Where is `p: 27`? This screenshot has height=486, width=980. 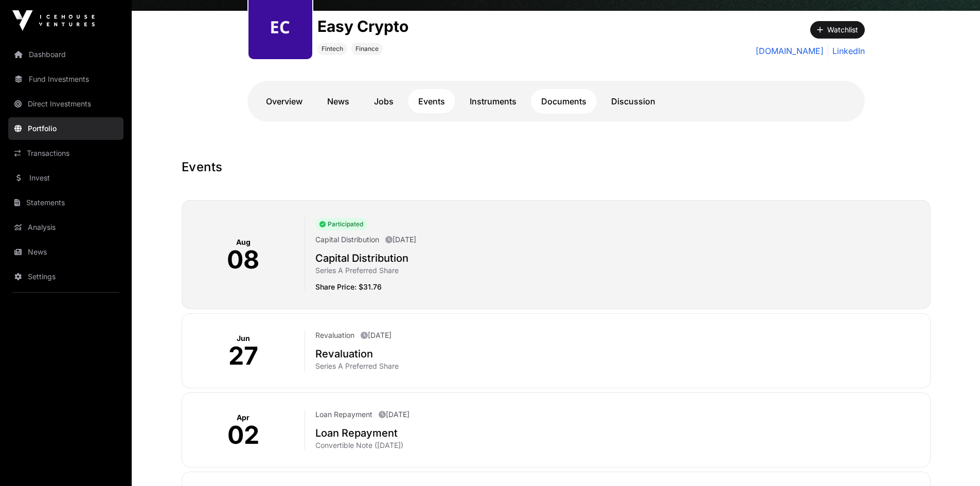
p: 27 is located at coordinates (243, 356).